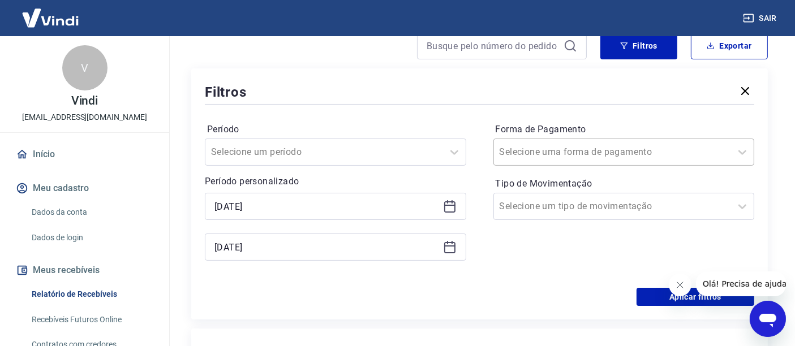 This screenshot has height=346, width=795. What do you see at coordinates (327, 247) in the screenshot?
I see `input: Data final` at bounding box center [327, 247].